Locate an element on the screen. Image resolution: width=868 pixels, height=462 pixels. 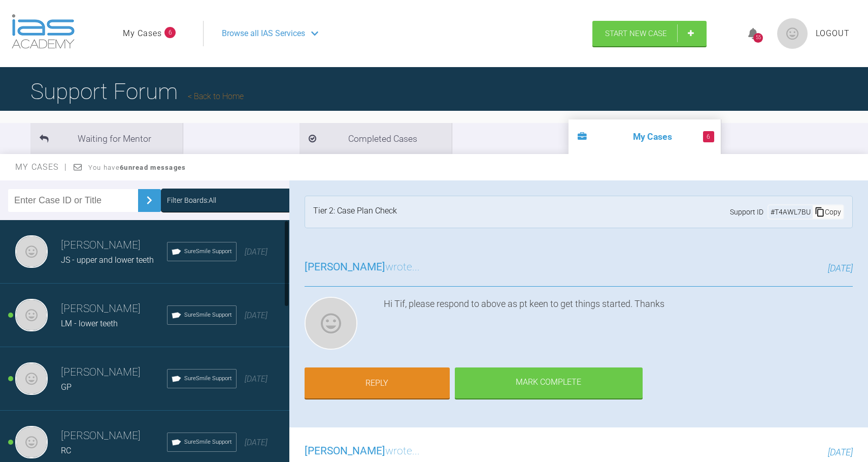
li: Completed Cases is located at coordinates (375, 138).